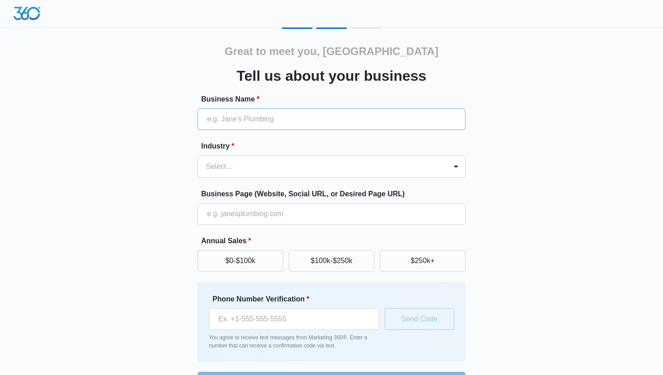  What do you see at coordinates (331, 261) in the screenshot?
I see `button: $100k-$250k` at bounding box center [331, 261].